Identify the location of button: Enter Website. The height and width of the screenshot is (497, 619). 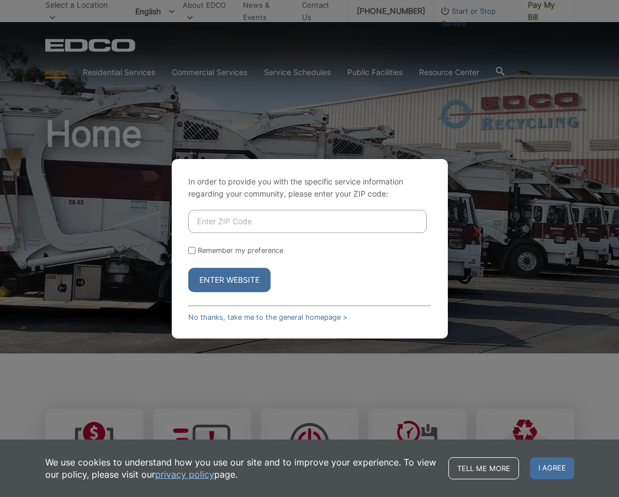
(229, 280).